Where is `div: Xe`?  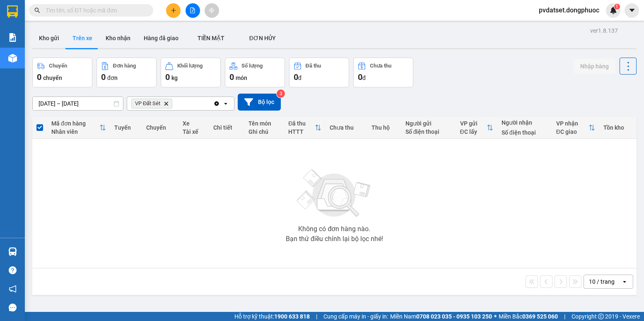
div: Xe is located at coordinates (194, 123).